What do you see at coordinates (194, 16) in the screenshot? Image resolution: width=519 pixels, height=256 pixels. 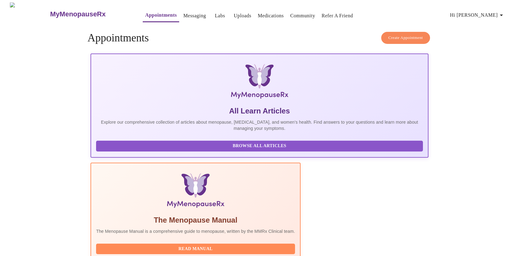 I see `button: Messaging` at bounding box center [194, 16].